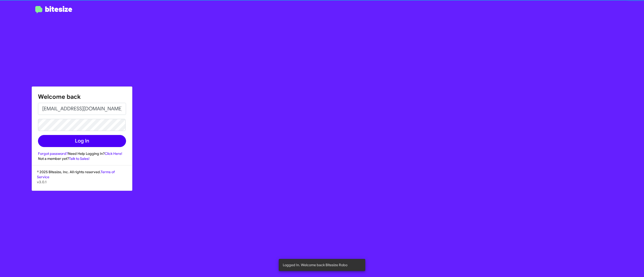  What do you see at coordinates (82, 159) in the screenshot?
I see `div: Not a member yet?` at bounding box center [82, 159].